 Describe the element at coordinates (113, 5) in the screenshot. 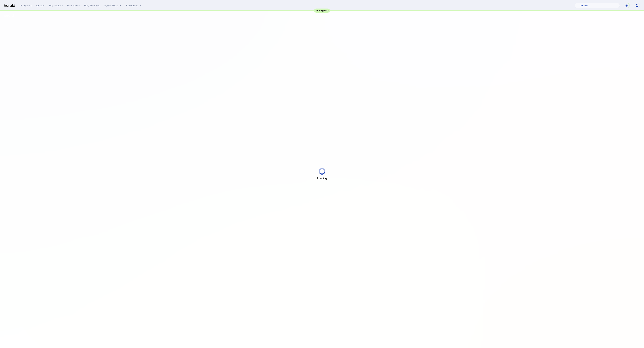

I see `button: internal dropdown menu` at that location.